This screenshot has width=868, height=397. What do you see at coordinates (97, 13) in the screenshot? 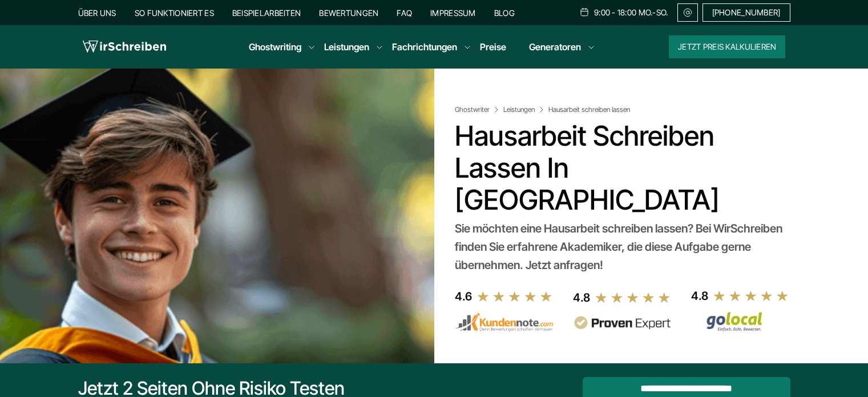
I see `a: Über uns` at bounding box center [97, 13].